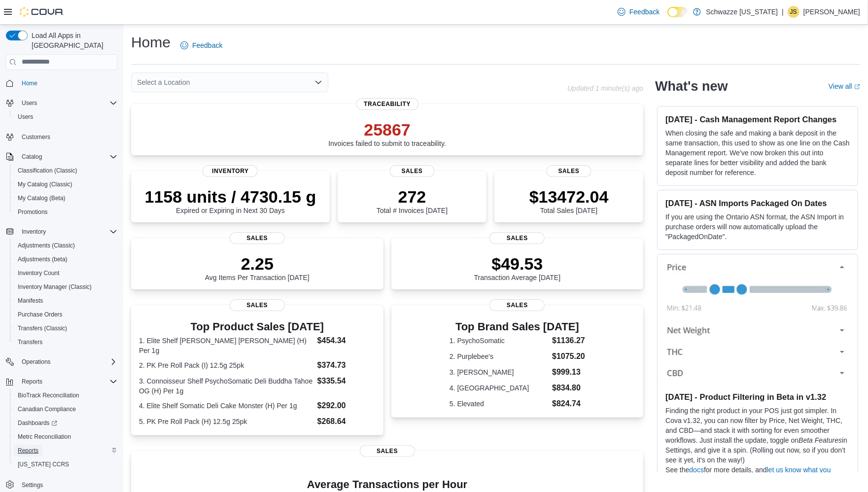  What do you see at coordinates (65, 199) in the screenshot?
I see `span: My Catalog (Beta)` at bounding box center [65, 199].